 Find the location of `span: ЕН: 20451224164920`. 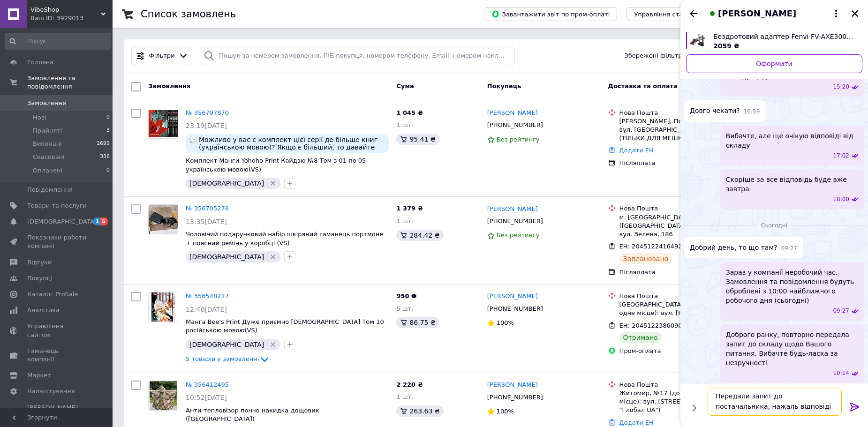

span: ЕН: 20451224164920 is located at coordinates (653, 246).